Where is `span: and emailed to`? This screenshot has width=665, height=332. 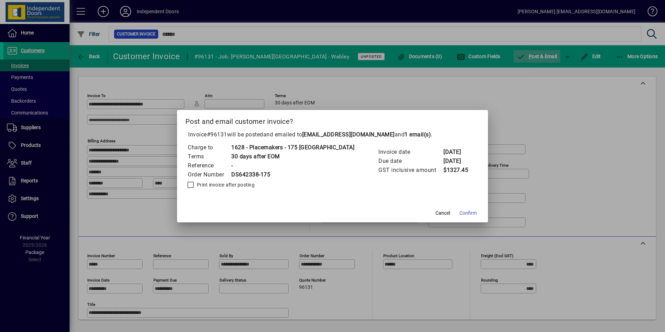 span: and emailed to is located at coordinates (347, 134).